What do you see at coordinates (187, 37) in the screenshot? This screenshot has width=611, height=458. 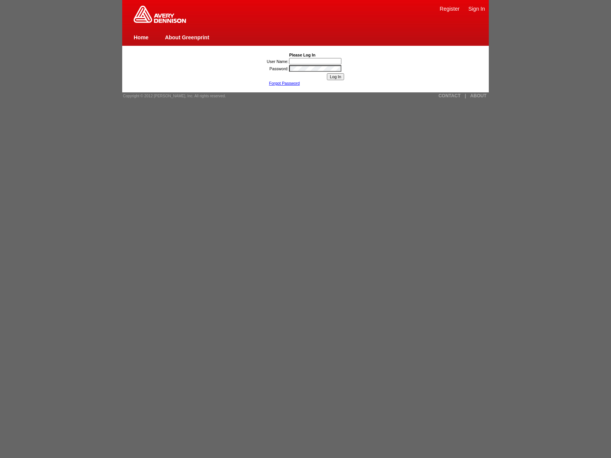 I see `a: About Greenprint` at bounding box center [187, 37].